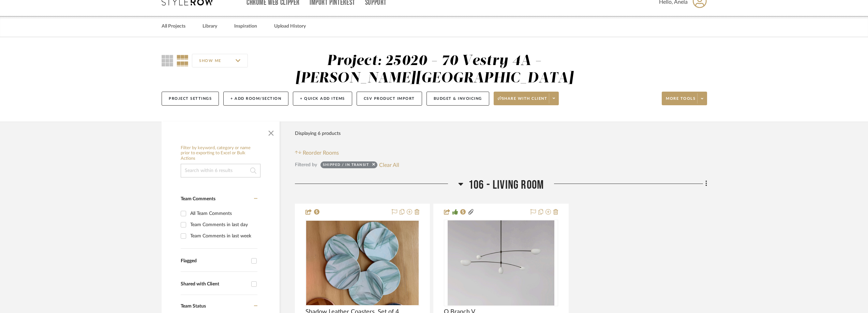 The image size is (868, 313). Describe the element at coordinates (506, 185) in the screenshot. I see `span: 106 - Living Room` at that location.